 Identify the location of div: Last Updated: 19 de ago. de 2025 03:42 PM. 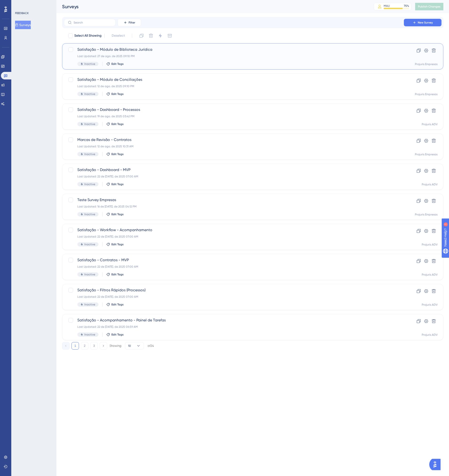
(234, 116).